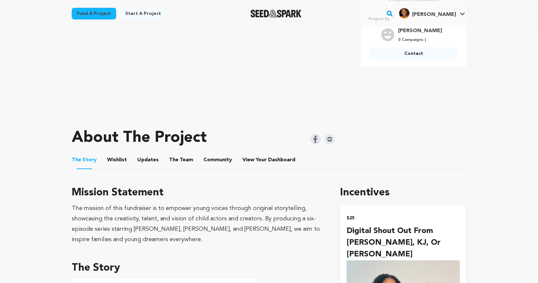 The height and width of the screenshot is (283, 538). Describe the element at coordinates (94, 14) in the screenshot. I see `a: Fund a project` at that location.